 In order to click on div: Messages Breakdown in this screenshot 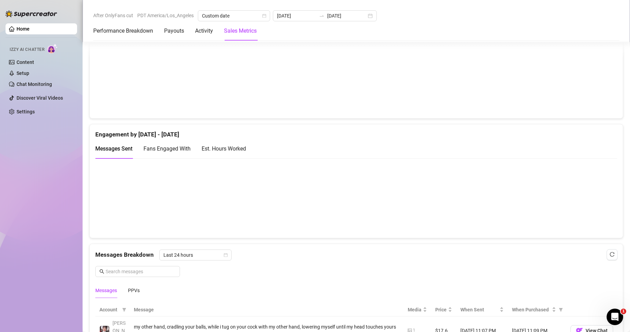, I will do `click(356, 255)`.